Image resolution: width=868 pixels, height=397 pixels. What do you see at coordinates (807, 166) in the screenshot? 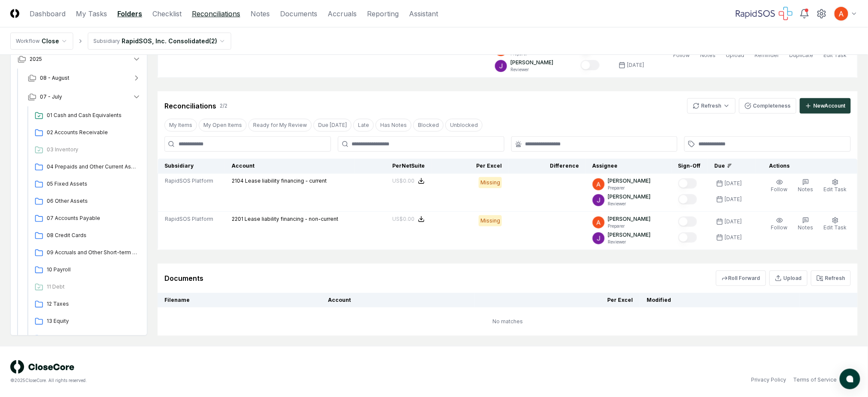
I see `div: Actions` at bounding box center [807, 166].